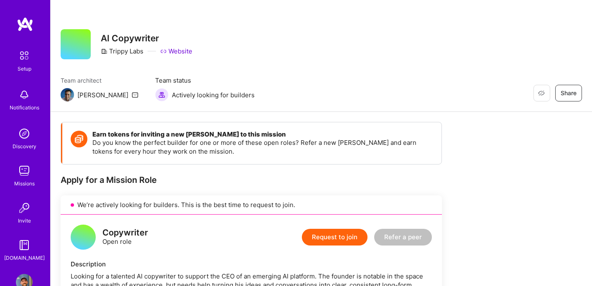 The width and height of the screenshot is (592, 286). Describe the element at coordinates (25, 24) in the screenshot. I see `img: logo` at that location.